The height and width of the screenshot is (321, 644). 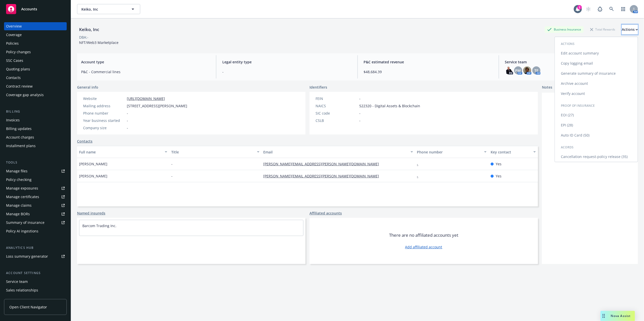 What do you see at coordinates (428, 62) in the screenshot?
I see `span: P&C estimated revenue` at bounding box center [428, 62].